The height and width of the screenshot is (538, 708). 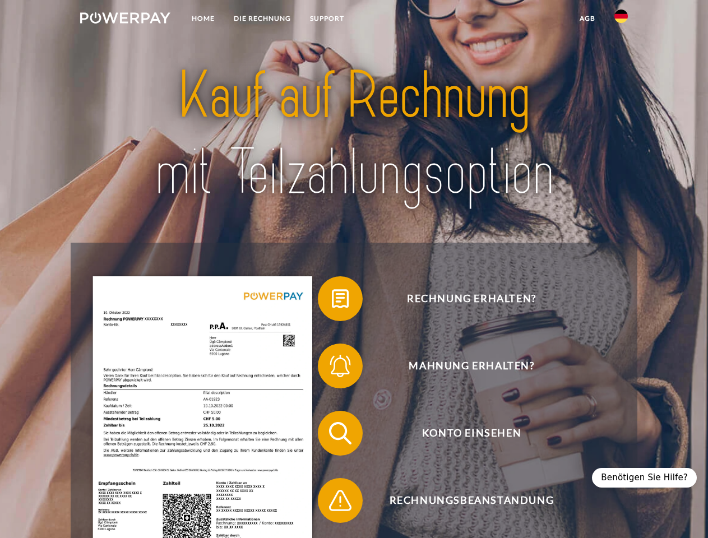 What do you see at coordinates (354, 134) in the screenshot?
I see `img: title-powerpay_de.svg` at bounding box center [354, 134].